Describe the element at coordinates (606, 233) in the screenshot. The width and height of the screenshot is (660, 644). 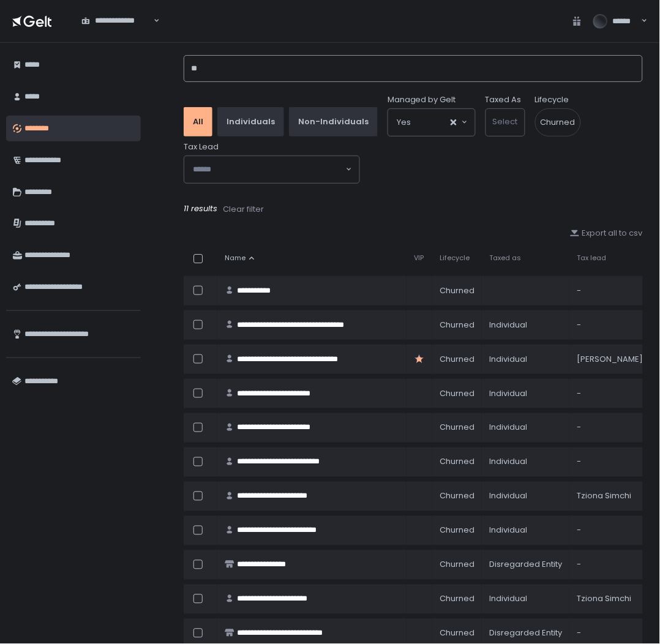
I see `button: Export all to csv` at that location.